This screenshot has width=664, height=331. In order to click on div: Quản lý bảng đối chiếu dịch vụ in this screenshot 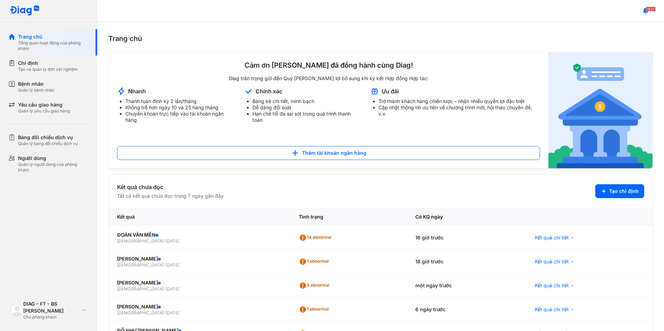, I will do `click(48, 144)`.